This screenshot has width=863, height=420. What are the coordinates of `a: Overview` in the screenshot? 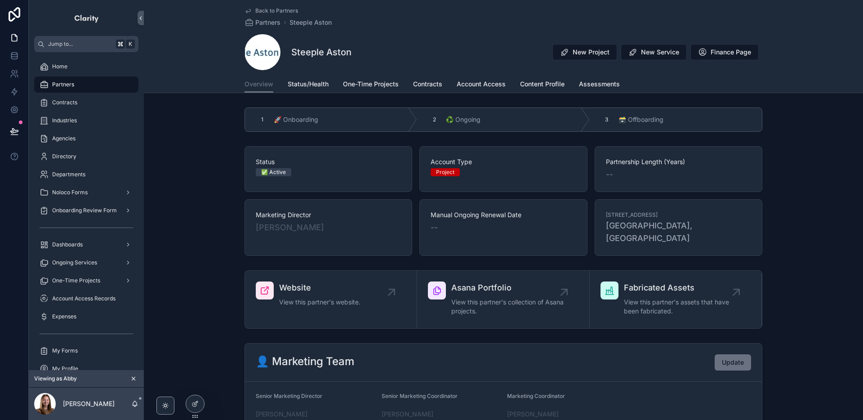 It's located at (259, 84).